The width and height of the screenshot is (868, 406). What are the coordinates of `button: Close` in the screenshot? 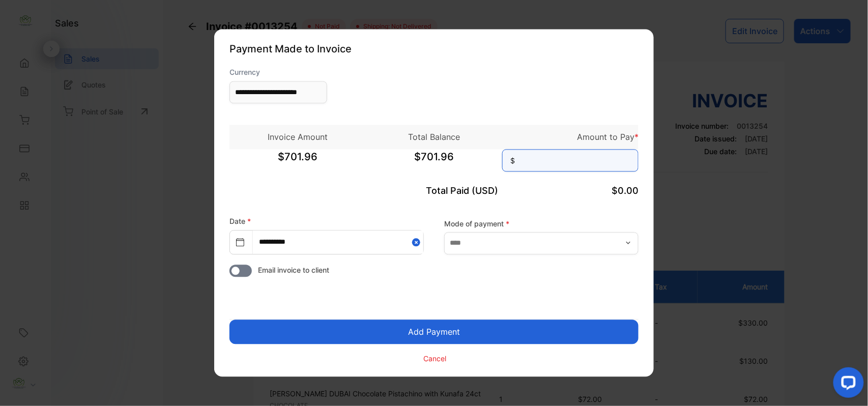 It's located at (418, 243).